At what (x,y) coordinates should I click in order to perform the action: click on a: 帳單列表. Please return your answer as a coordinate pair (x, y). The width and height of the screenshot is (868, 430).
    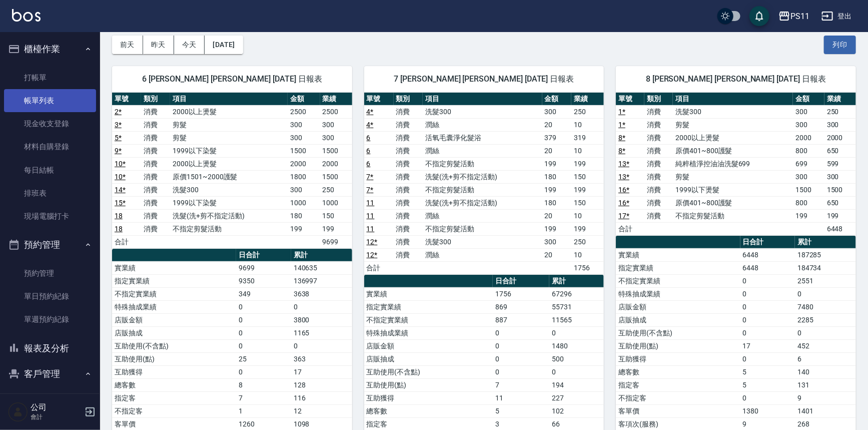
    Looking at the image, I should click on (50, 101).